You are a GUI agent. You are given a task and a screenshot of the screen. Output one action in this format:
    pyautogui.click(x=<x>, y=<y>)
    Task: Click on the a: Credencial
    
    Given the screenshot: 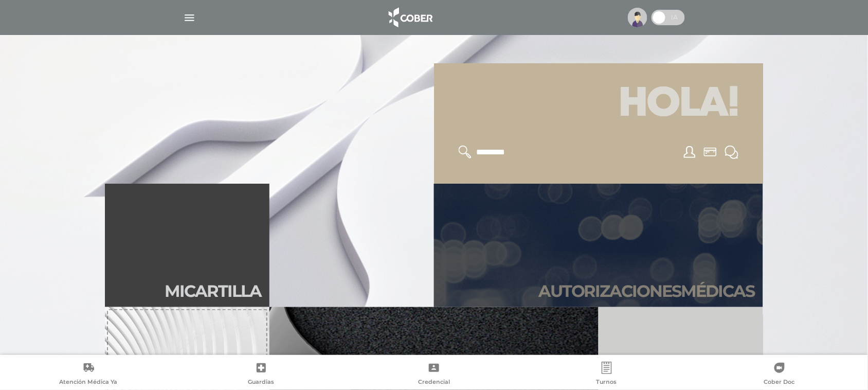 What is the action you would take?
    pyautogui.click(x=434, y=374)
    